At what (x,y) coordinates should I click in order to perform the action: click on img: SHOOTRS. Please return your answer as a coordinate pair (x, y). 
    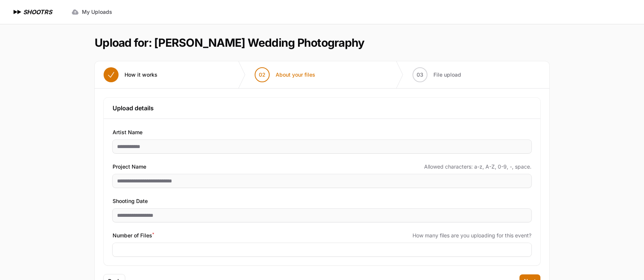
    Looking at the image, I should click on (18, 12).